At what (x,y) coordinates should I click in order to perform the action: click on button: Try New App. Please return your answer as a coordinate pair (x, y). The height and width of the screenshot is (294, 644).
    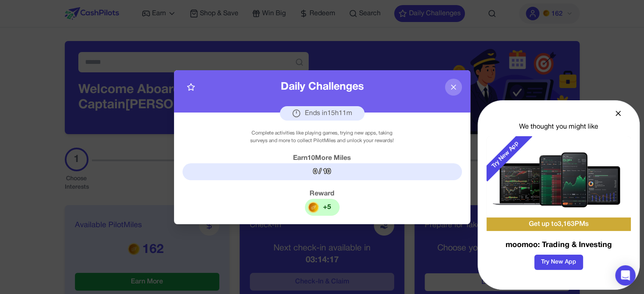
    Looking at the image, I should click on (558, 263).